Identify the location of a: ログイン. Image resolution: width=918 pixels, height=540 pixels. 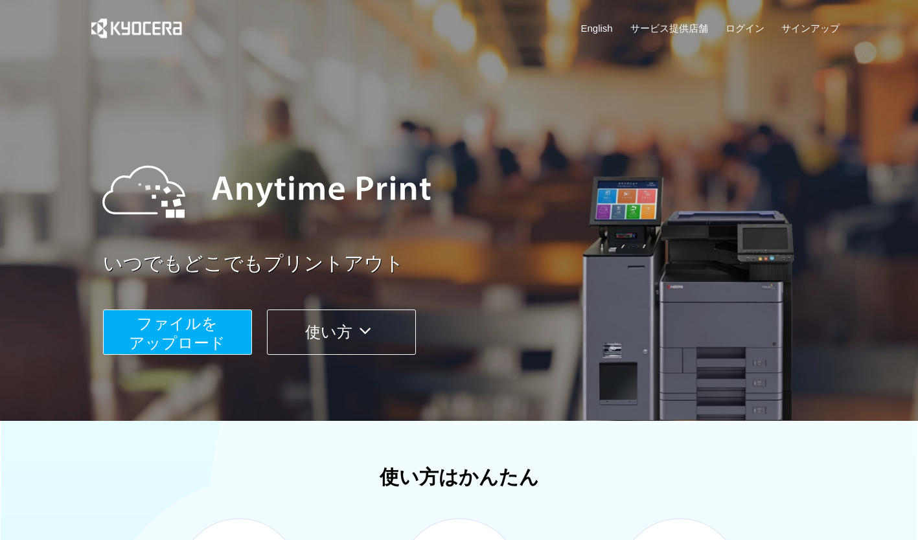
(745, 28).